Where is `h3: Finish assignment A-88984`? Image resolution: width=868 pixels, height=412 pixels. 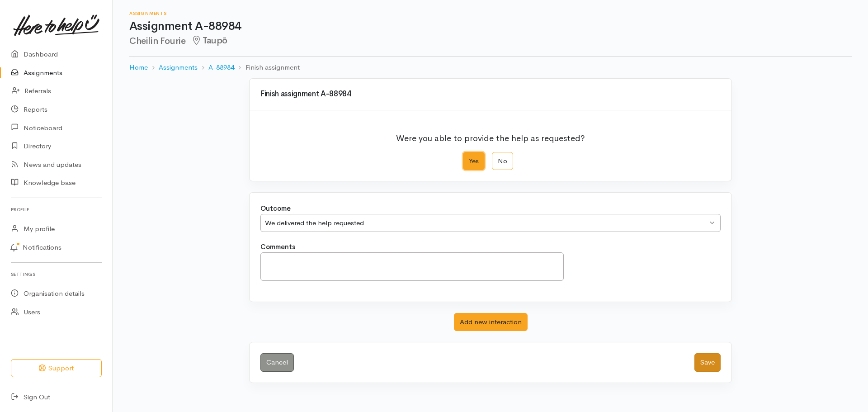 h3: Finish assignment A-88984 is located at coordinates (491, 94).